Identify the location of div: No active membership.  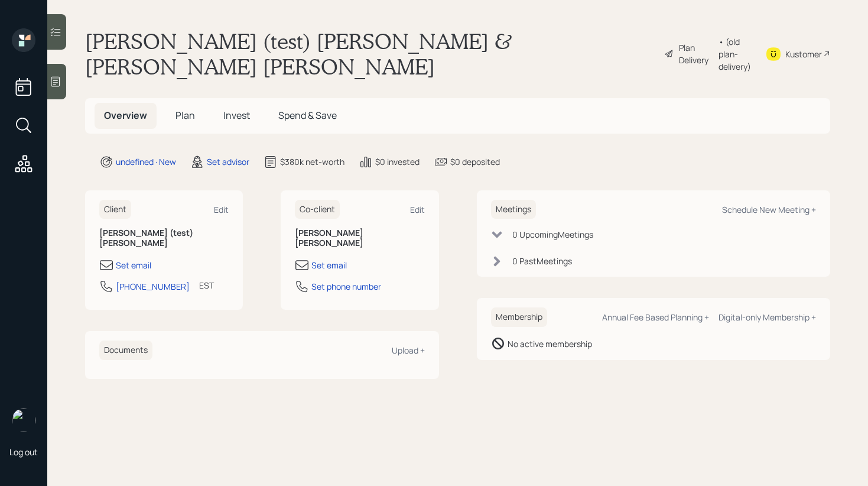
(549, 343).